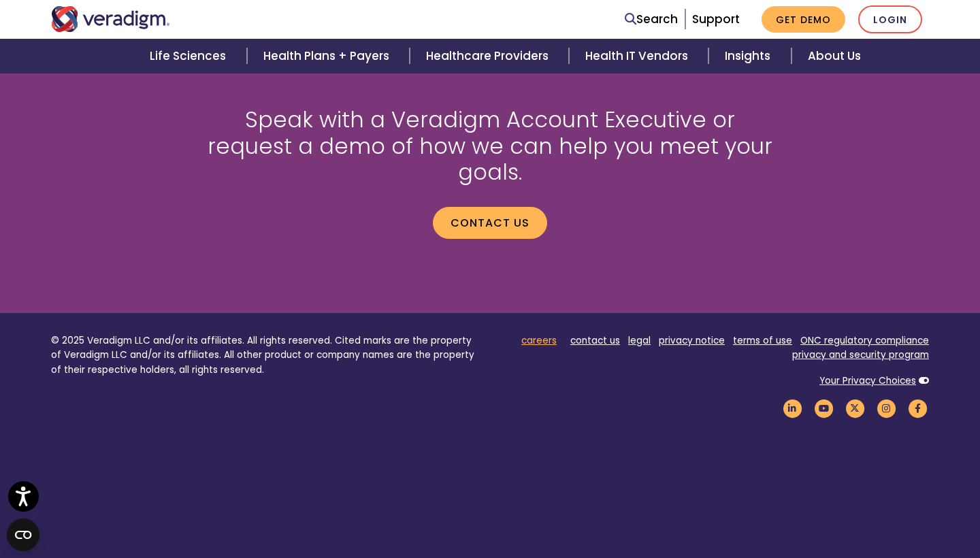  What do you see at coordinates (490, 146) in the screenshot?
I see `h2: Speak with a Veradigm Account Executive or request a demo of how we can help you meet your goals.` at bounding box center [490, 146].